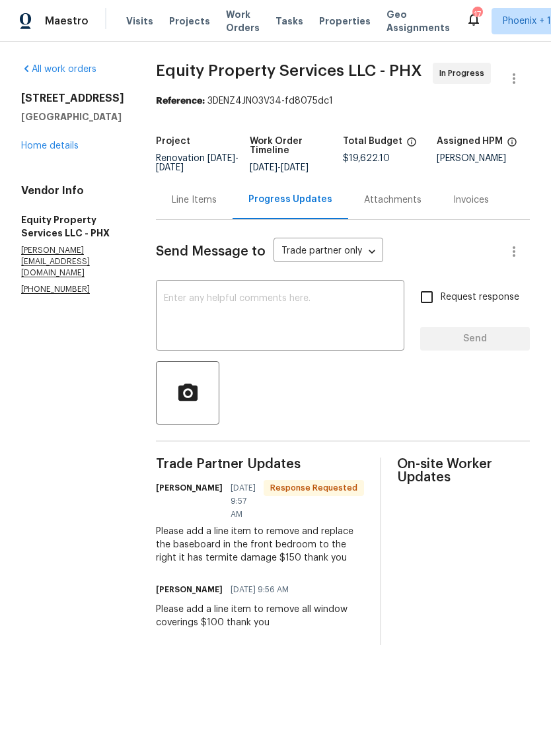 Image resolution: width=551 pixels, height=756 pixels. Describe the element at coordinates (480, 297) in the screenshot. I see `span: Request response` at that location.